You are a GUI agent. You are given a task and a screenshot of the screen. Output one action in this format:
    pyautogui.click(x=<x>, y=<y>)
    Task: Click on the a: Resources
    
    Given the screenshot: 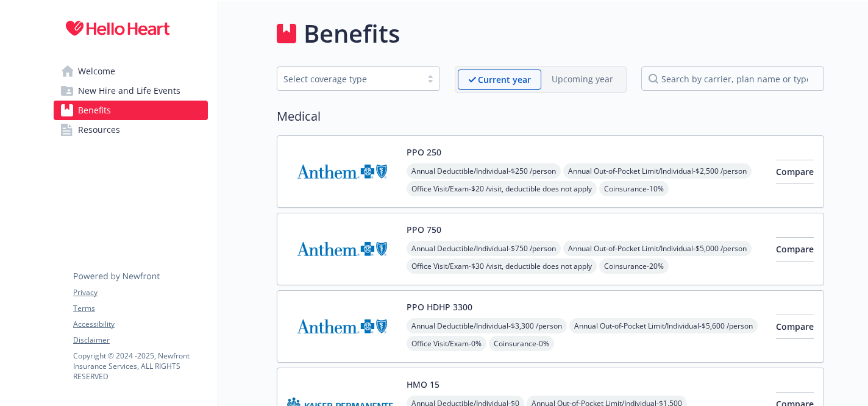 What is the action you would take?
    pyautogui.click(x=130, y=130)
    